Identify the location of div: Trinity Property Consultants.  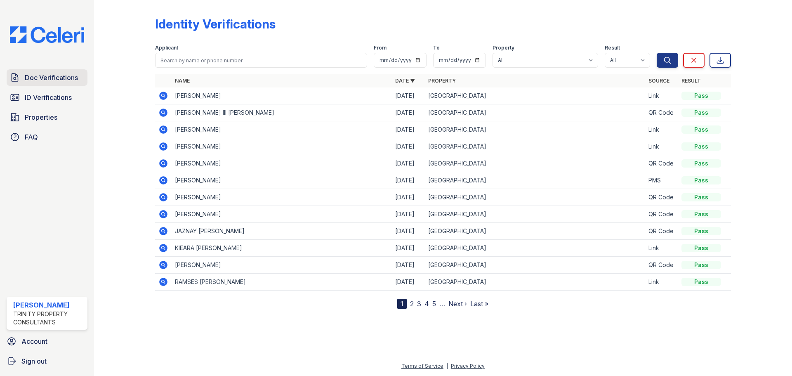
(49, 318).